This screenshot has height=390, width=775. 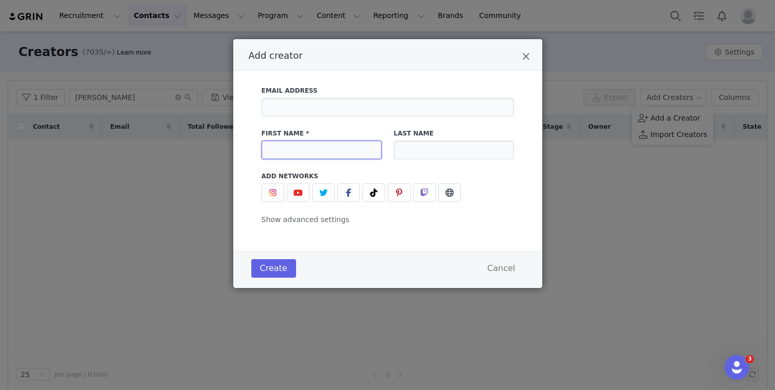 I want to click on label: Email Address, so click(x=388, y=91).